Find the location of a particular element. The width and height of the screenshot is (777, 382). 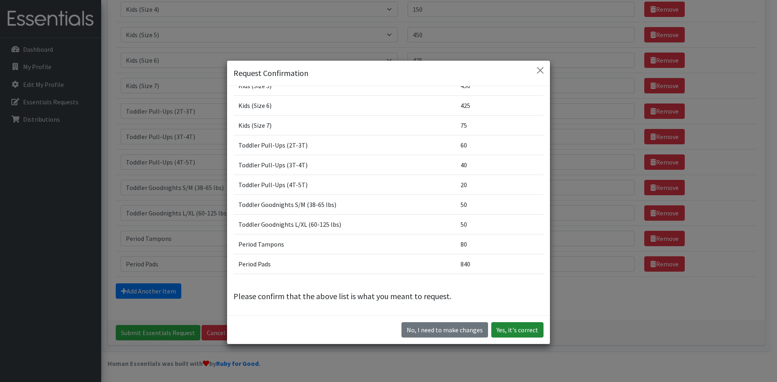

td: 80 is located at coordinates (499, 244).